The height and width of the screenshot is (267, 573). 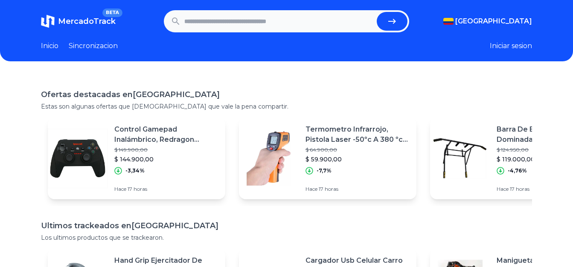 What do you see at coordinates (327, 159) in the screenshot?
I see `a: Featured imageTermometro Infrarrojo, Pistola Laser -50ºc A 380 ºc Digital$ 64.900,00$ 59.900,00-7...` at bounding box center [327, 159].